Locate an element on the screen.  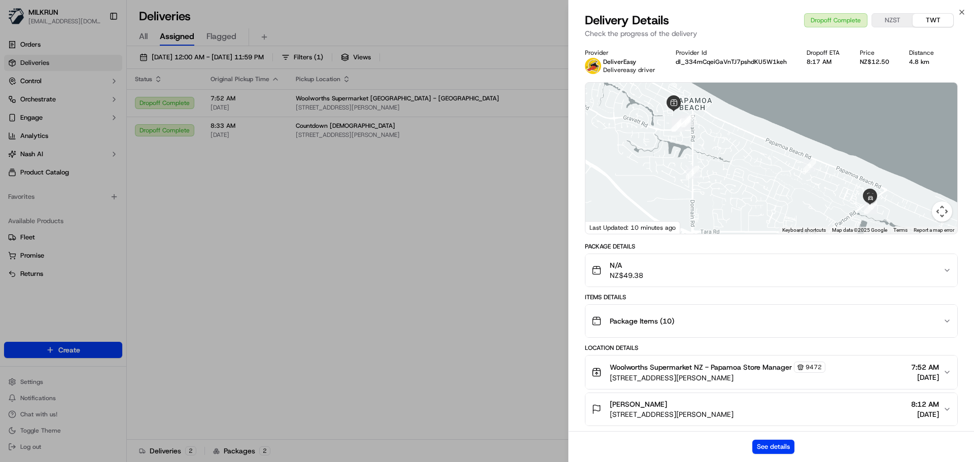
button: TWT is located at coordinates (933, 20).